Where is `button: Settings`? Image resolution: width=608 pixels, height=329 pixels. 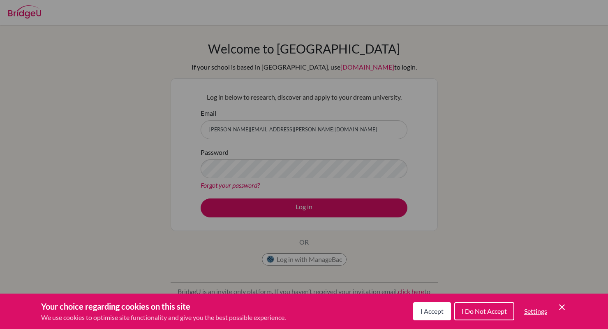
button: Settings is located at coordinates (536, 311).